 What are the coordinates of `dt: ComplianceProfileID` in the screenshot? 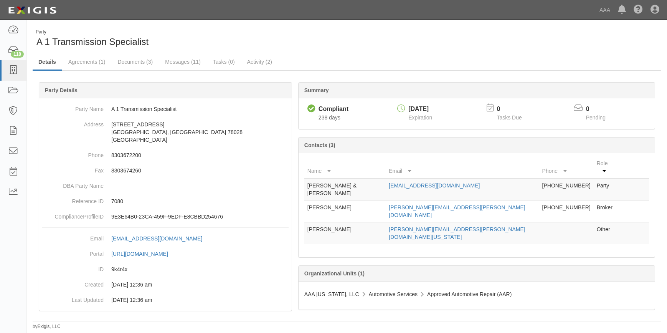 It's located at (73, 214).